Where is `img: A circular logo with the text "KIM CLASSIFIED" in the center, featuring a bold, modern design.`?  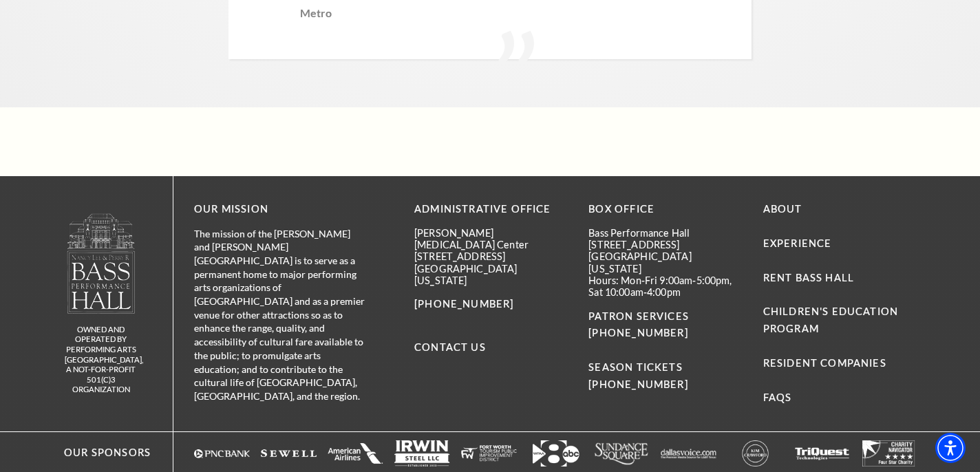
img: A circular logo with the text "KIM CLASSIFIED" in the center, featuring a bold, modern design. is located at coordinates (755, 454).